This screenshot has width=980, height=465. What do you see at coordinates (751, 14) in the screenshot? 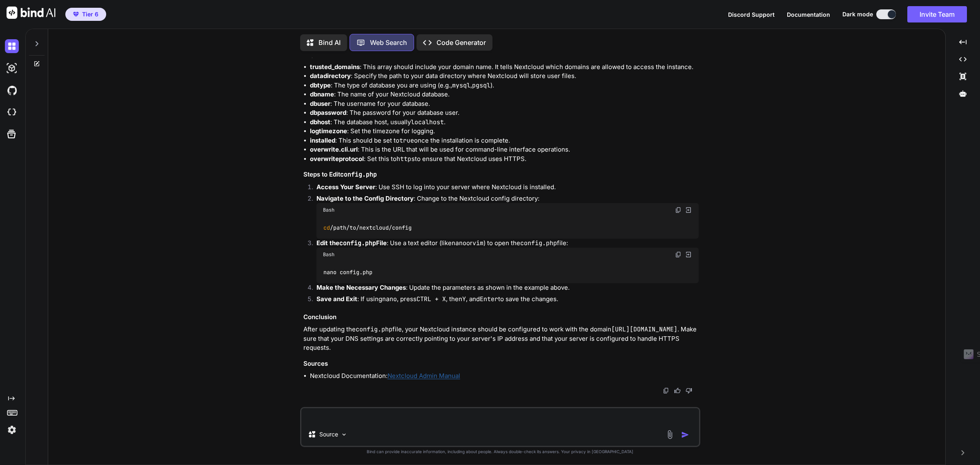
I see `button: Discord Support` at bounding box center [751, 14].